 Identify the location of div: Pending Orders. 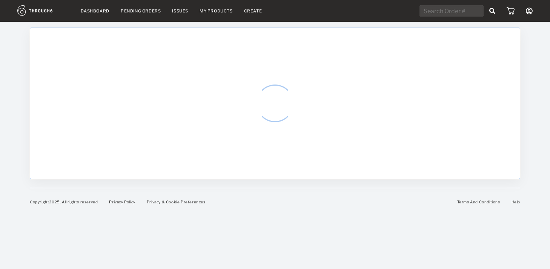
(141, 11).